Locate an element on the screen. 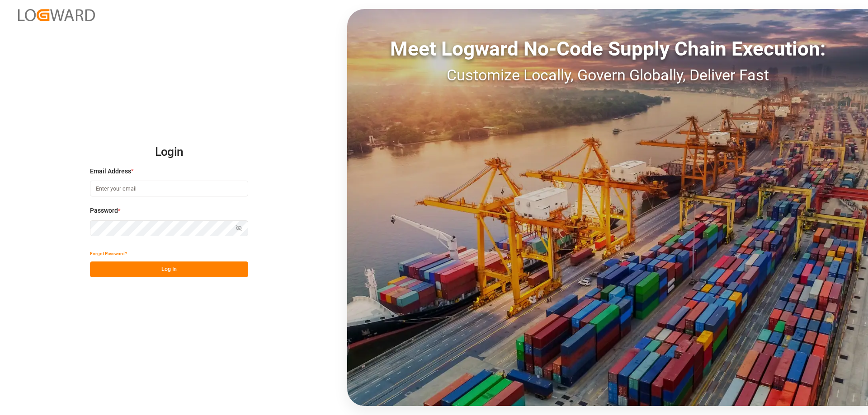  h2: Login is located at coordinates (169, 152).